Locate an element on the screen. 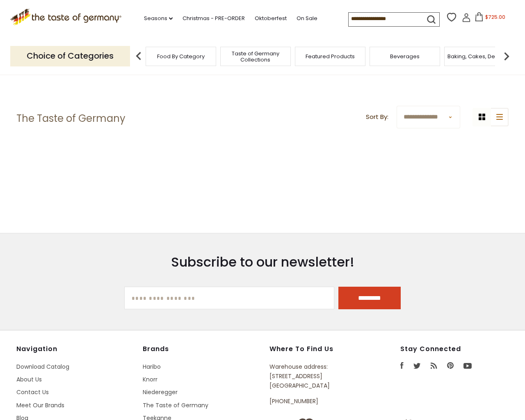  span: Beverages is located at coordinates (405, 56).